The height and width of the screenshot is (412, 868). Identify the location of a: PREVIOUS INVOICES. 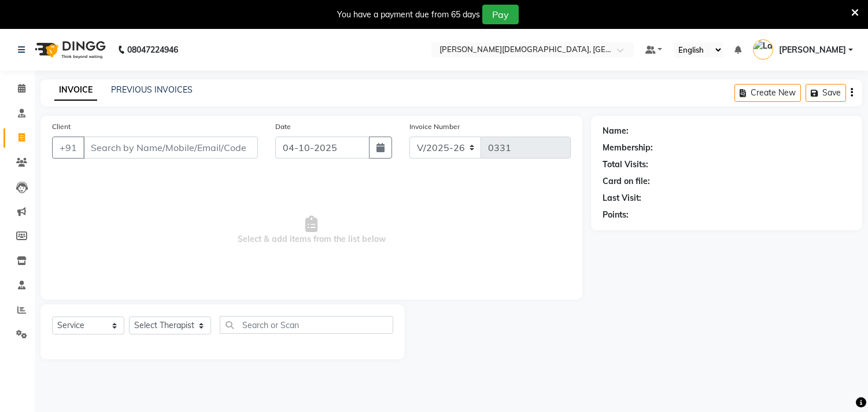
(152, 90).